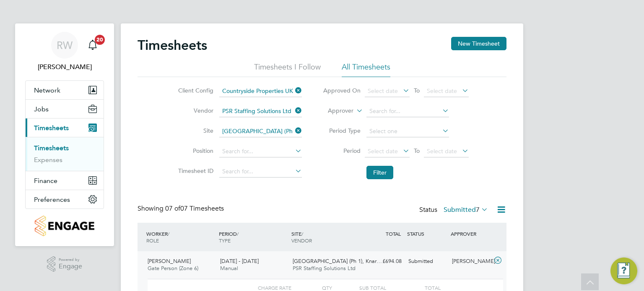 This screenshot has width=644, height=291. Describe the element at coordinates (65, 154) in the screenshot. I see `div: Timesheets` at that location.